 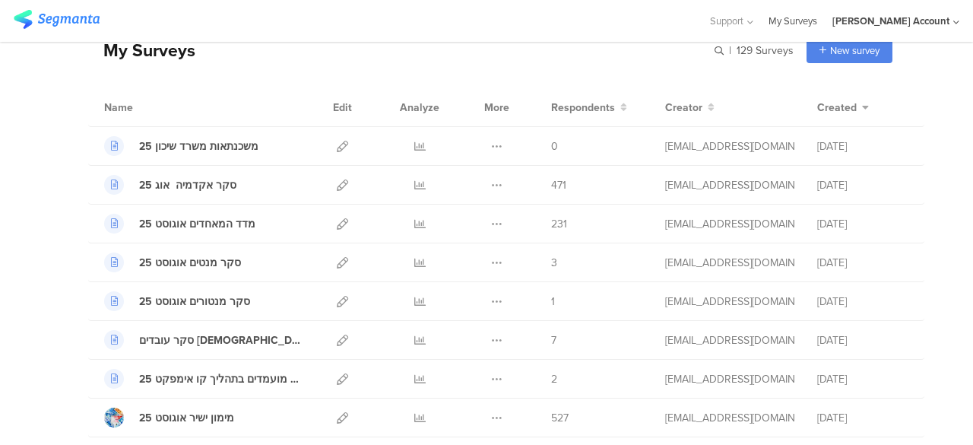 What do you see at coordinates (56, 19) in the screenshot?
I see `img: segmanta logo` at bounding box center [56, 19].